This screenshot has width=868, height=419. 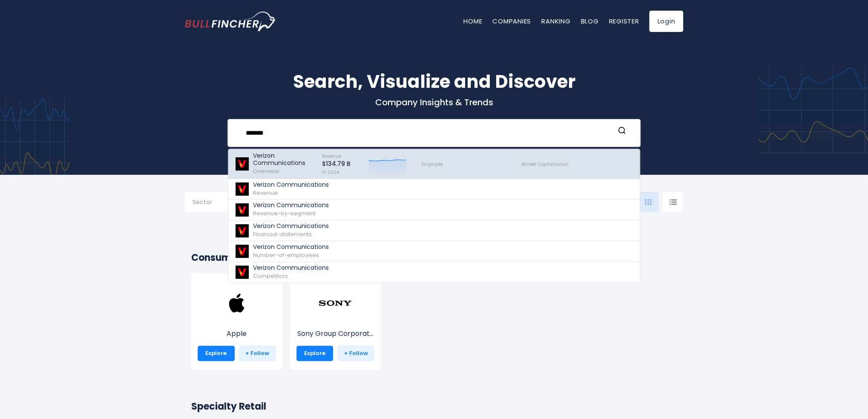 I want to click on input: Selection, so click(x=220, y=203).